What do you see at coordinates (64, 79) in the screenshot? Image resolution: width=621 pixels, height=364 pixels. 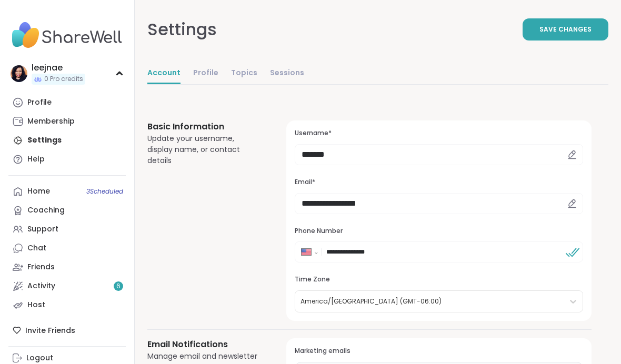 I see `span: 0 Pro credits` at bounding box center [64, 79].